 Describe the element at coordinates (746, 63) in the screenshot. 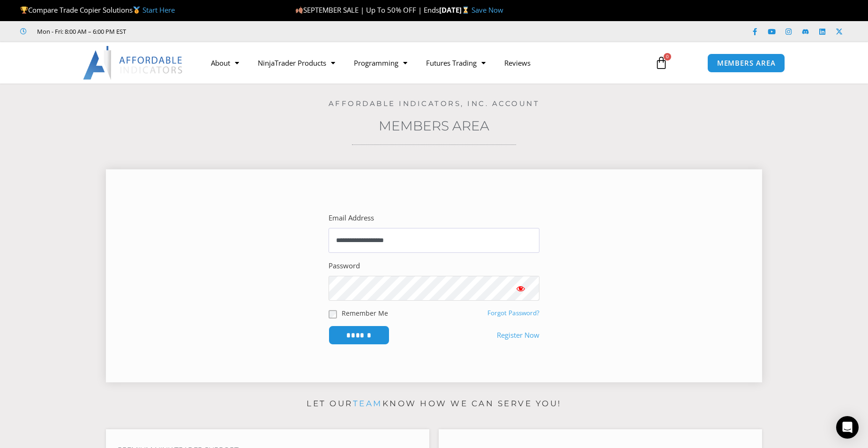

I see `a: MEMBERS AREA` at that location.